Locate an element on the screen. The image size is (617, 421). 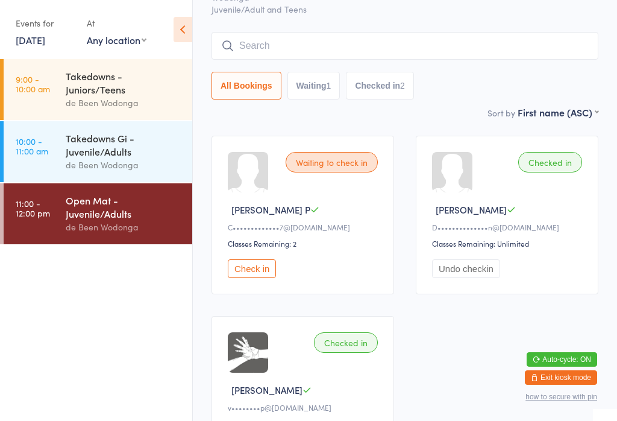
div: 2 is located at coordinates (403, 86).